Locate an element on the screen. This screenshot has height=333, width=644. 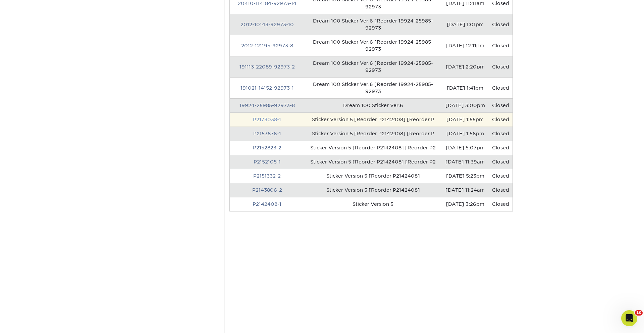
a: P2142408-1 is located at coordinates (267, 204).